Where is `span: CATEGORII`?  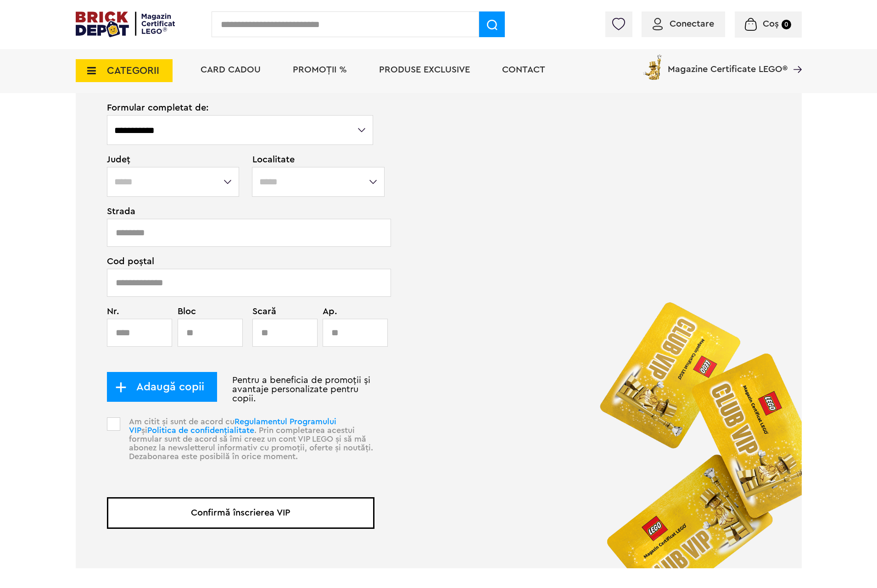 span: CATEGORII is located at coordinates (133, 71).